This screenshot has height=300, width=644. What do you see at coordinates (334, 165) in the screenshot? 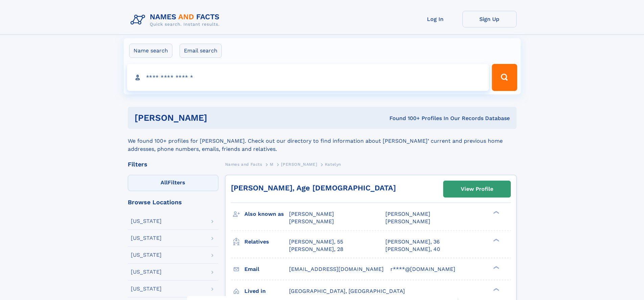
I see `span: Katelyn` at bounding box center [334, 165].